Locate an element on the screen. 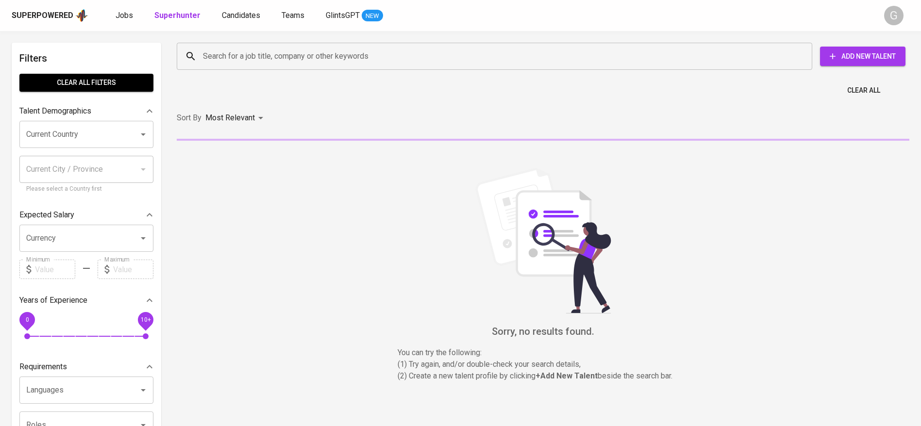 The image size is (921, 426). div: Expected Salary is located at coordinates (86, 215).